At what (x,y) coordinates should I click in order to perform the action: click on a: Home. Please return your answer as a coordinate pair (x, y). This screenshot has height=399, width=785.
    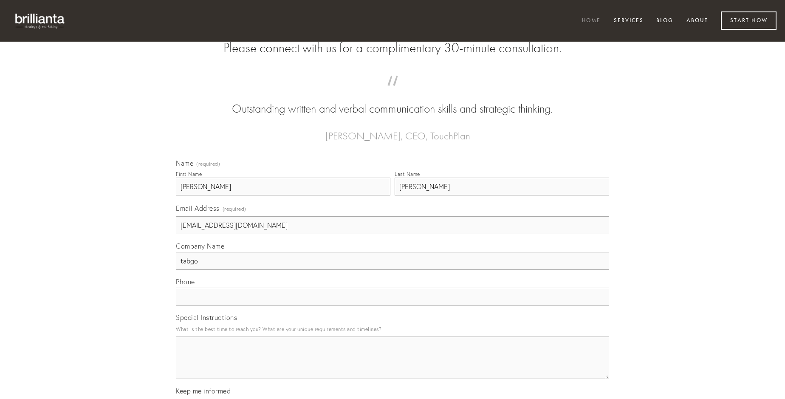
    Looking at the image, I should click on (591, 21).